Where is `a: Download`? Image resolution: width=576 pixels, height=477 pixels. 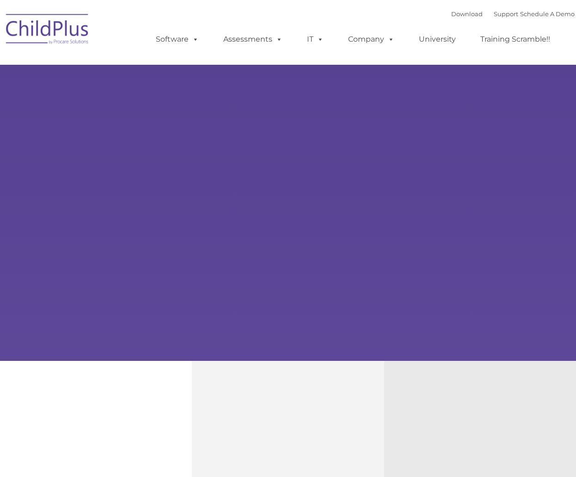
a: Download is located at coordinates (467, 14).